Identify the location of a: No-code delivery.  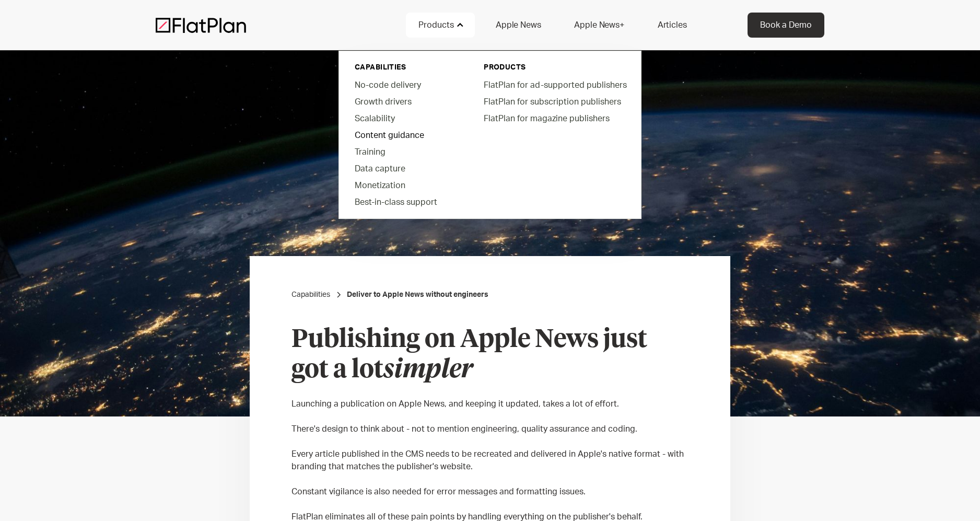
(405, 85).